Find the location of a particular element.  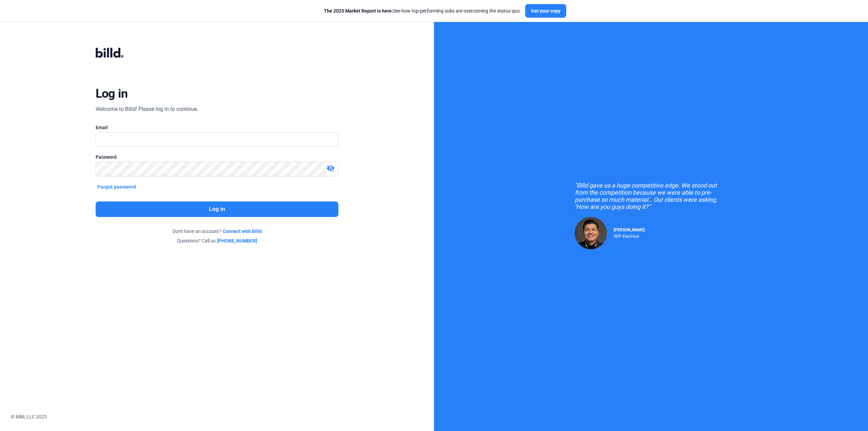

div: "Billd gave us a huge competitive edge. We stood out from the competition because we were able to... is located at coordinates (651, 196).